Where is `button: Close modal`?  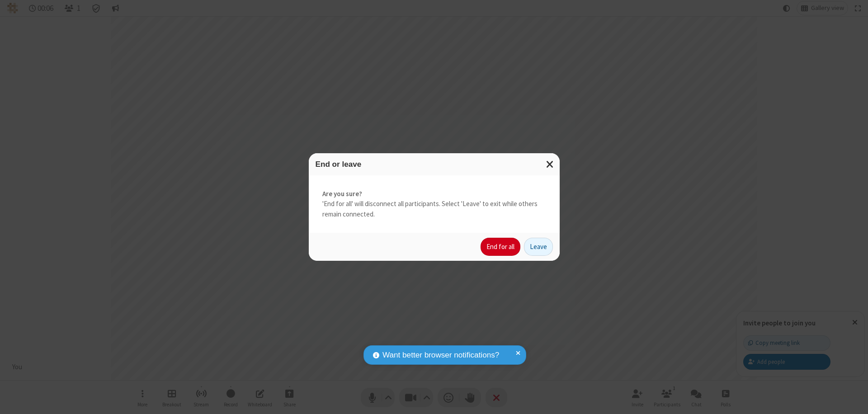 button: Close modal is located at coordinates (550, 164).